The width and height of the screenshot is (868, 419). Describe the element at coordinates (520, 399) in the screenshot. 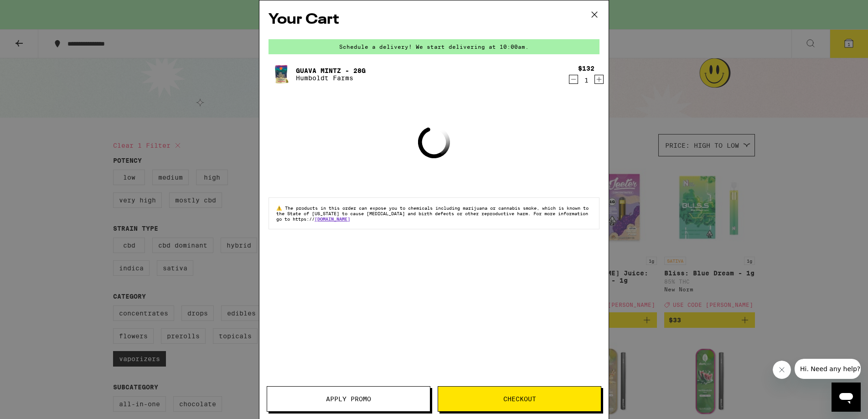

I see `span: Checkout` at that location.